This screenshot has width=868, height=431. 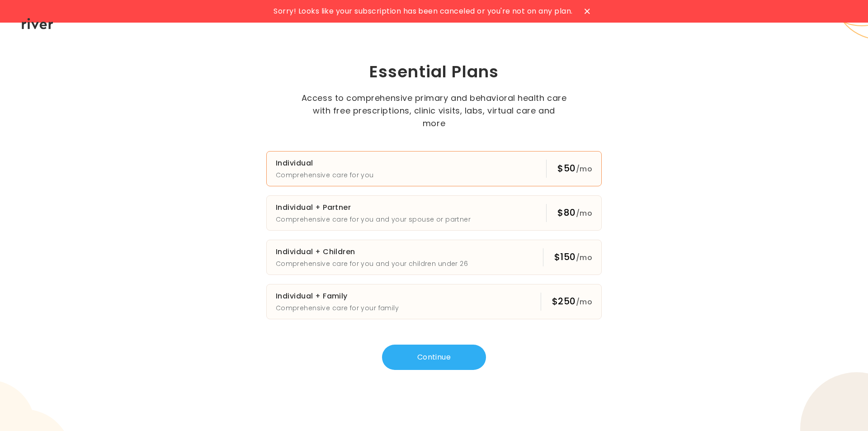 I want to click on p: Comprehensive care for you, so click(x=324, y=175).